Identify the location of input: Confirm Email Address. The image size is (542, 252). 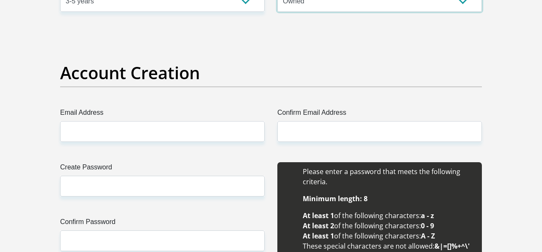
(379, 131).